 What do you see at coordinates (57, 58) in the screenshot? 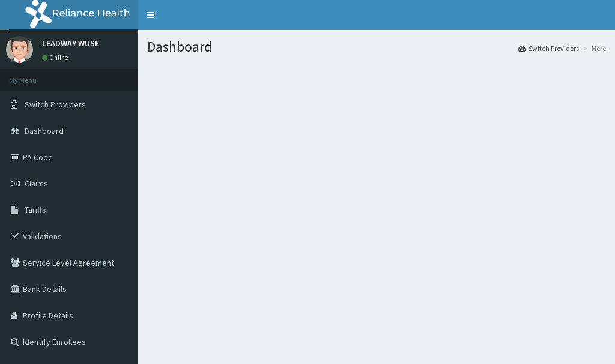
I see `a: Online` at bounding box center [57, 58].